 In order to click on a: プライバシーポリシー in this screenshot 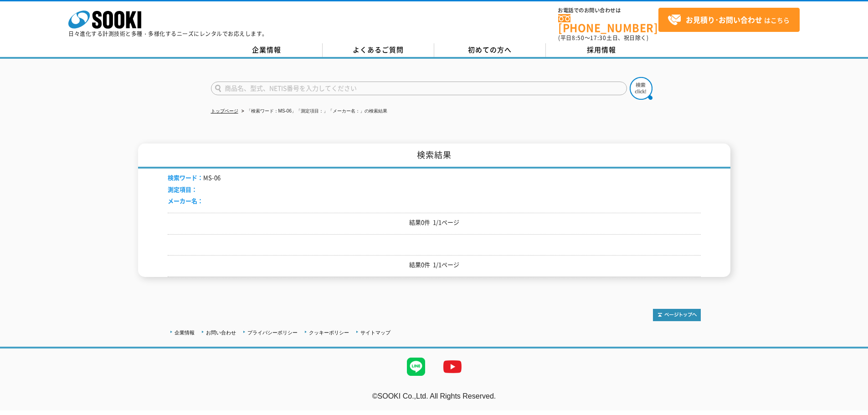, I will do `click(272, 333)`.